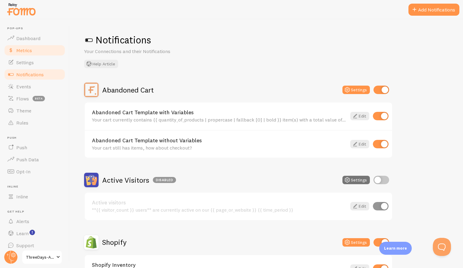  What do you see at coordinates (25, 246) in the screenshot?
I see `span: Support` at bounding box center [25, 246].